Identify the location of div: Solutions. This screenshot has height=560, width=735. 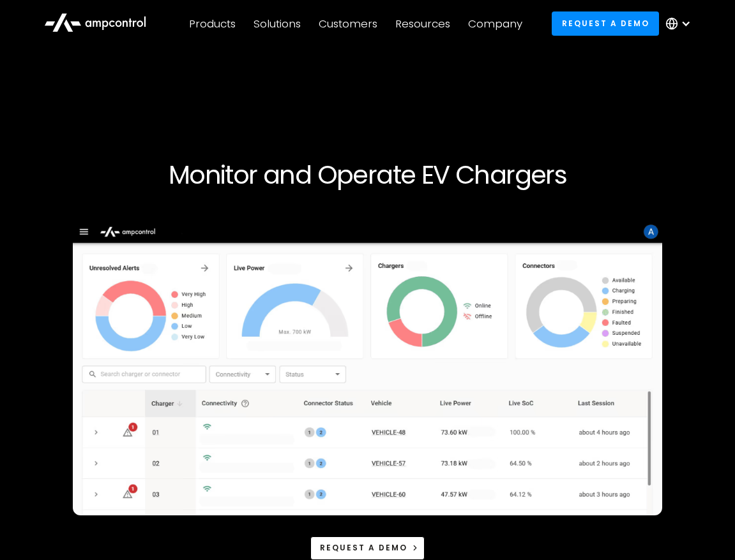
(277, 24).